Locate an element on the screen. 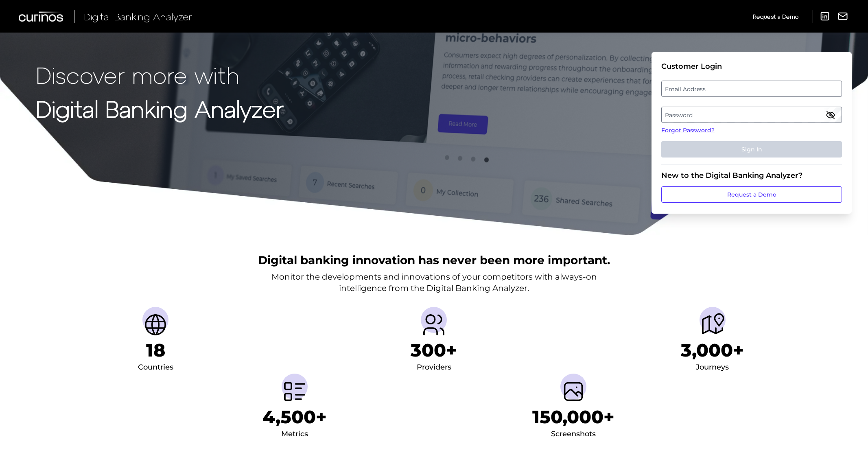 The image size is (868, 466). h1: 3,000+ is located at coordinates (712, 350).